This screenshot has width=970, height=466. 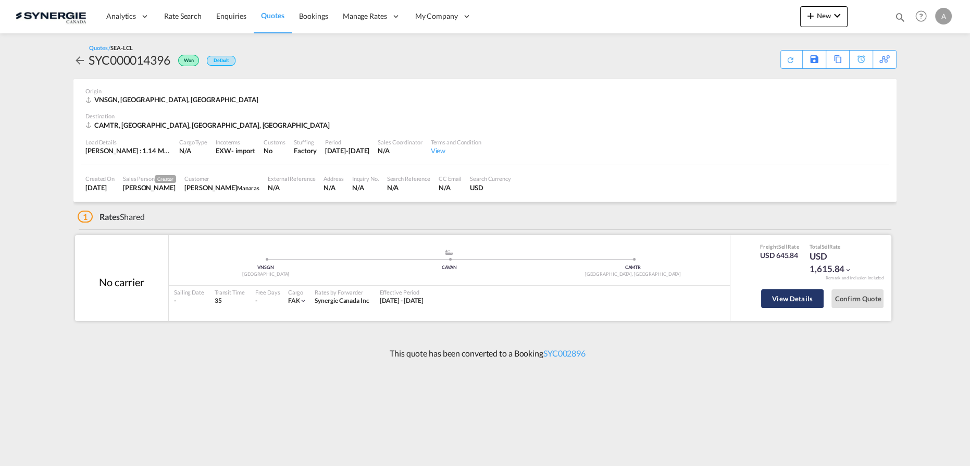 What do you see at coordinates (193, 142) in the screenshot?
I see `div: Cargo Type` at bounding box center [193, 142].